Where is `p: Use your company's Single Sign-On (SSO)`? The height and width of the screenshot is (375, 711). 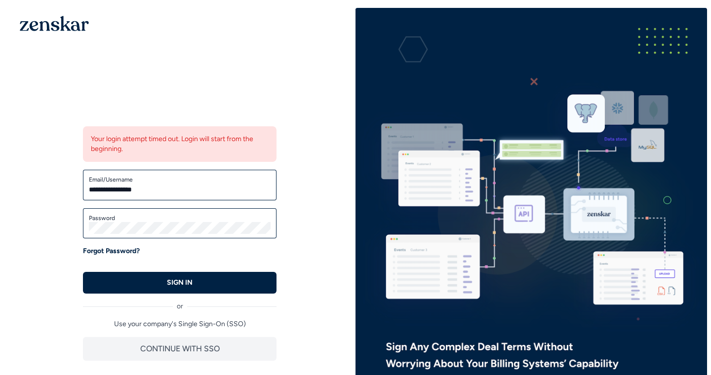 p: Use your company's Single Sign-On (SSO) is located at coordinates (180, 325).